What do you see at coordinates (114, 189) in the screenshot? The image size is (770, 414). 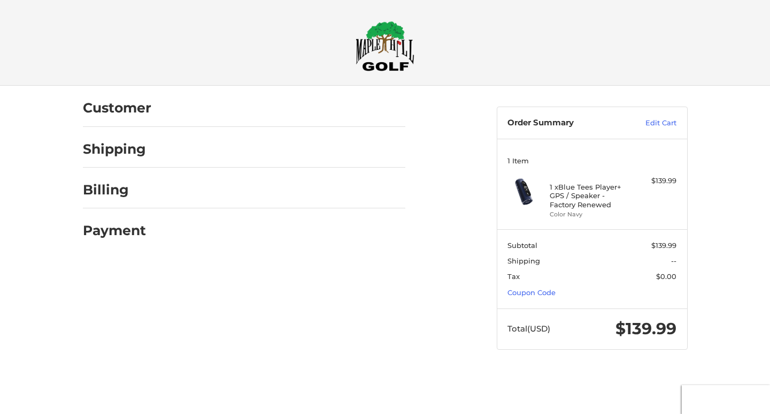 I see `h2: Billing` at bounding box center [114, 189].